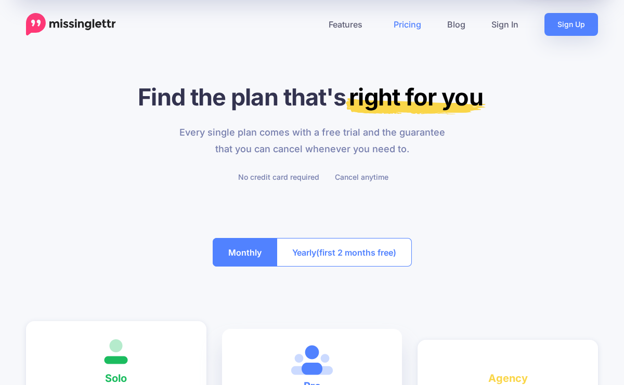  What do you see at coordinates (312, 360) in the screenshot?
I see `img: <i class='fas fa-heart margin-right'></i>Most Popular` at bounding box center [312, 360].